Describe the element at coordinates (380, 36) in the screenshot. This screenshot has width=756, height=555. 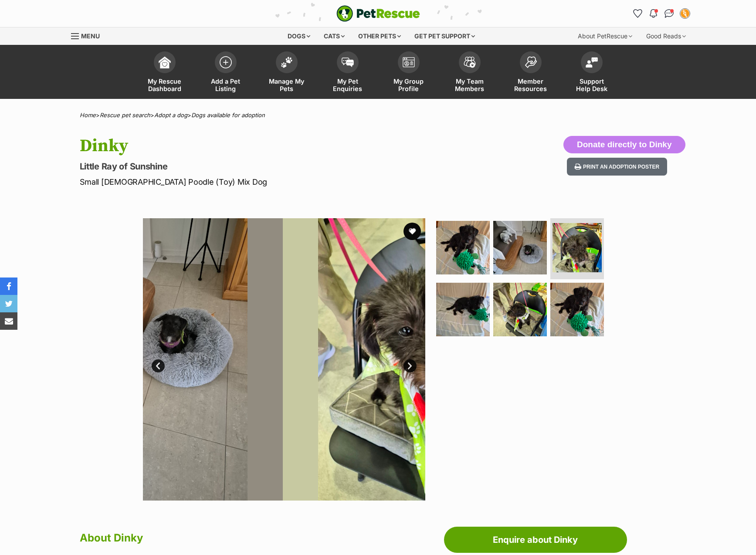
I see `div: Other pets` at that location.